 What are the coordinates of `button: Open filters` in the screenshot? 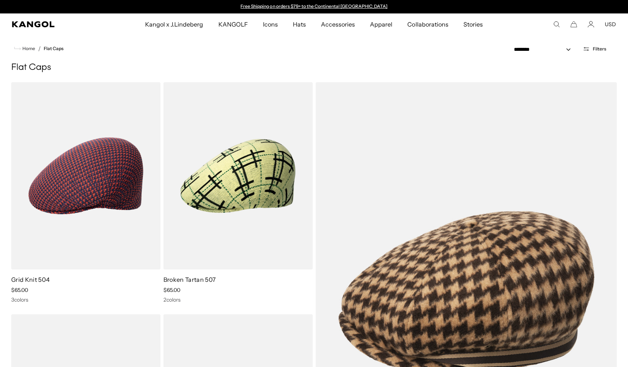 It's located at (595, 49).